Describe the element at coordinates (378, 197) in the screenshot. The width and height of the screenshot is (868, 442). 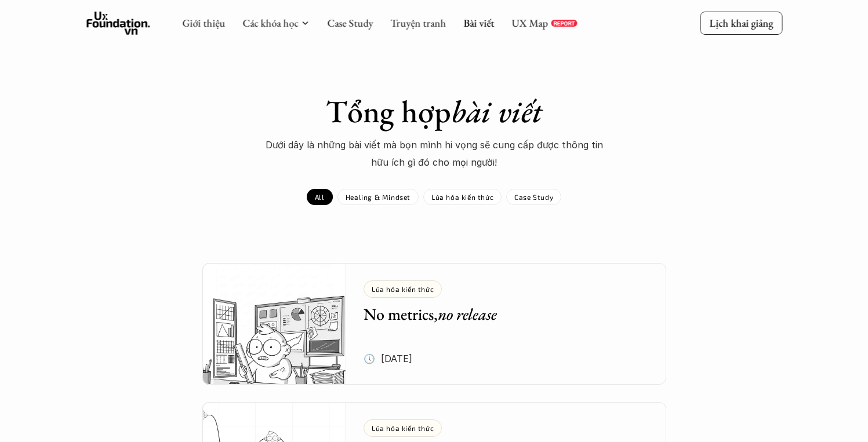
I see `p: Healing & Mindset` at that location.